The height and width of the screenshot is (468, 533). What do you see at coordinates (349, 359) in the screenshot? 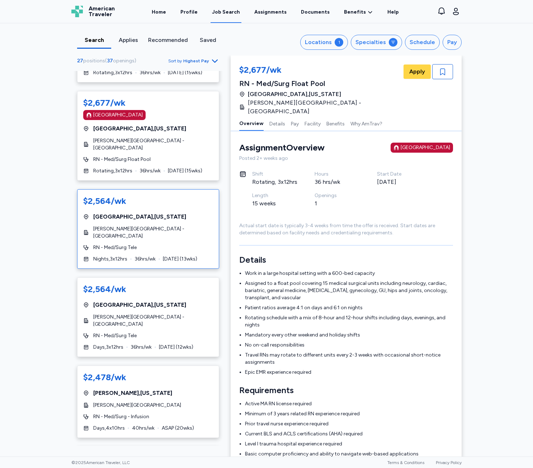
I see `li: Travel RNs may rotate to different units every 2-3 weeks with occasional short-notice assignments` at bounding box center [349, 359].